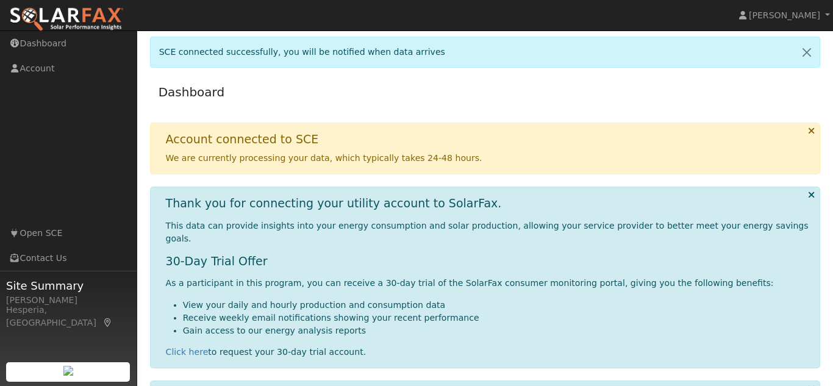 The image size is (833, 386). What do you see at coordinates (324, 158) in the screenshot?
I see `span: We are currently processing your data, which typically takes 24-48 hours.` at bounding box center [324, 158].